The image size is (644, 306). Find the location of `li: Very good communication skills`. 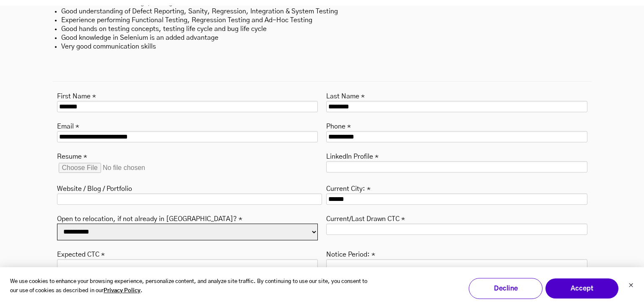

li: Very good communication skills is located at coordinates (322, 46).